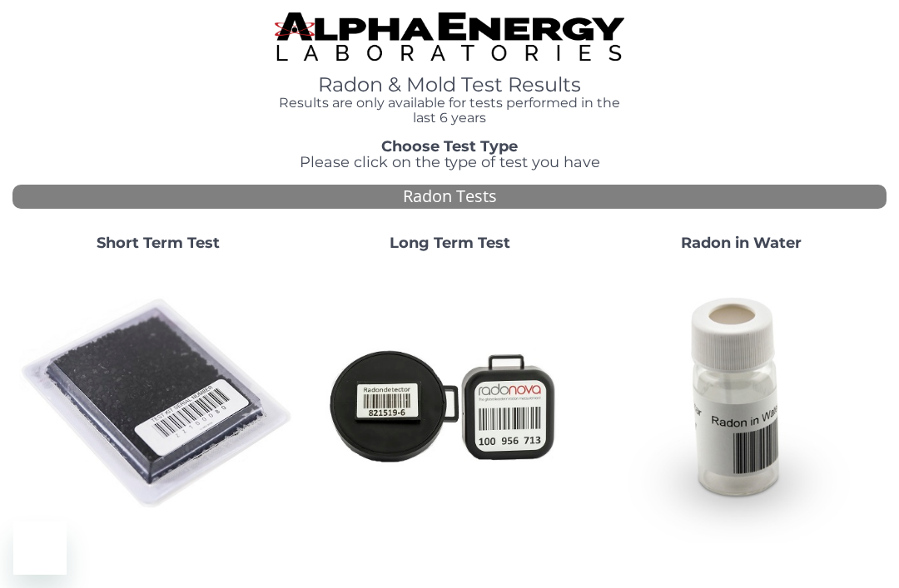  What do you see at coordinates (450, 110) in the screenshot?
I see `h4: Results are only available for tests performed in the last 6 years` at bounding box center [450, 110].